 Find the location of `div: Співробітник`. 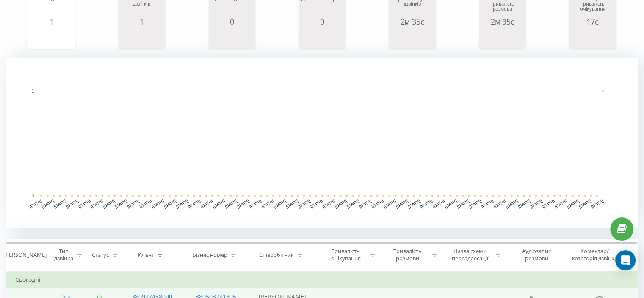

div: Співробітник is located at coordinates (277, 254).